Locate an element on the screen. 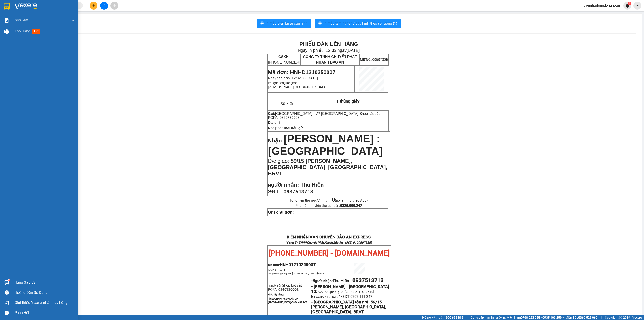 This screenshot has height=320, width=644. button: aim is located at coordinates (114, 6).